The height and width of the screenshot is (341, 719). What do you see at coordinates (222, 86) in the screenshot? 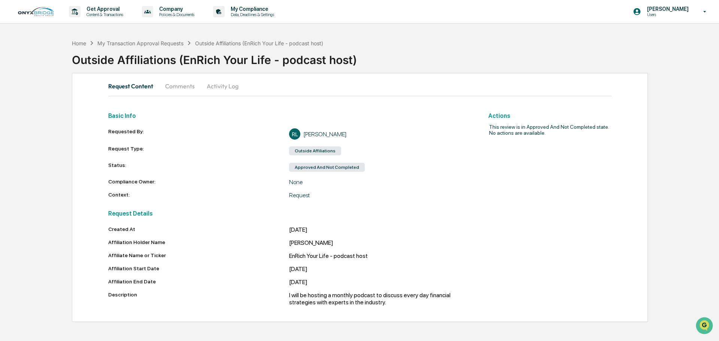
I see `button: Activity Log` at bounding box center [222, 86].